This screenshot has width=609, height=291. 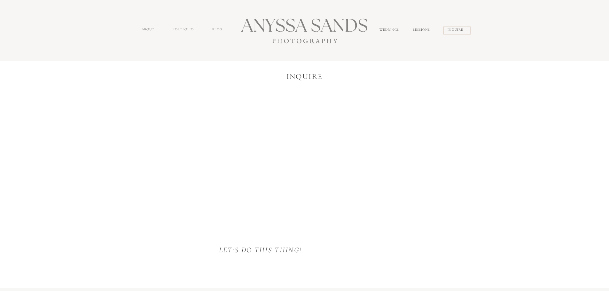 I want to click on a: Blog, so click(x=220, y=30).